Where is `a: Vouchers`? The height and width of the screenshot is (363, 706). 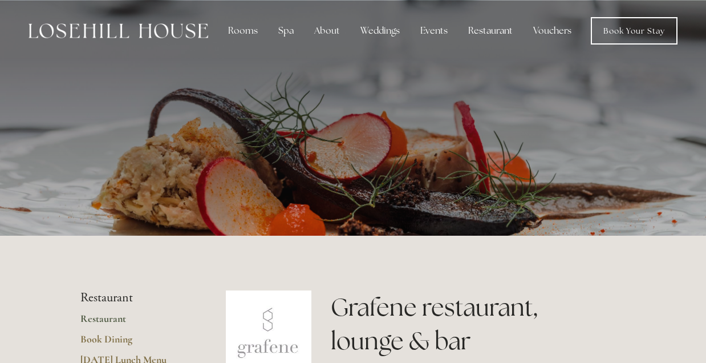 a: Vouchers is located at coordinates (552, 31).